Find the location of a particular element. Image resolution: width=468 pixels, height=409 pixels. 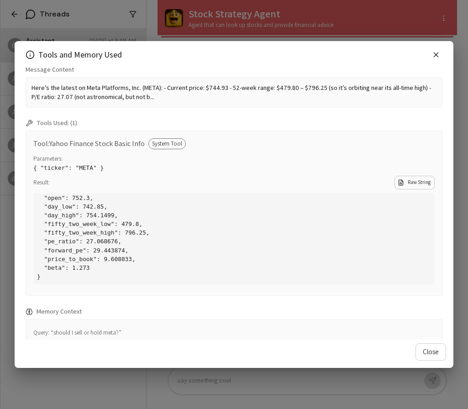

h6: Message Content is located at coordinates (234, 70).